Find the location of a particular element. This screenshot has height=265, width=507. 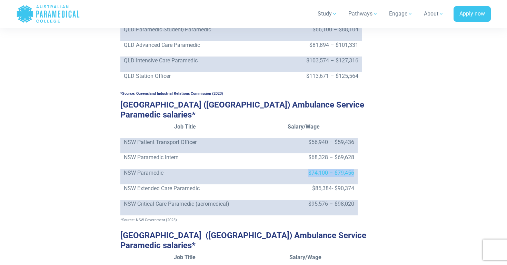

a: Pathways is located at coordinates (363, 14).